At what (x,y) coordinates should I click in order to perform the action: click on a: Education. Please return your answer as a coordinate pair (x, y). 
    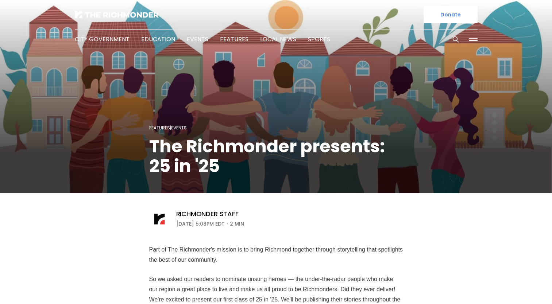
    Looking at the image, I should click on (158, 39).